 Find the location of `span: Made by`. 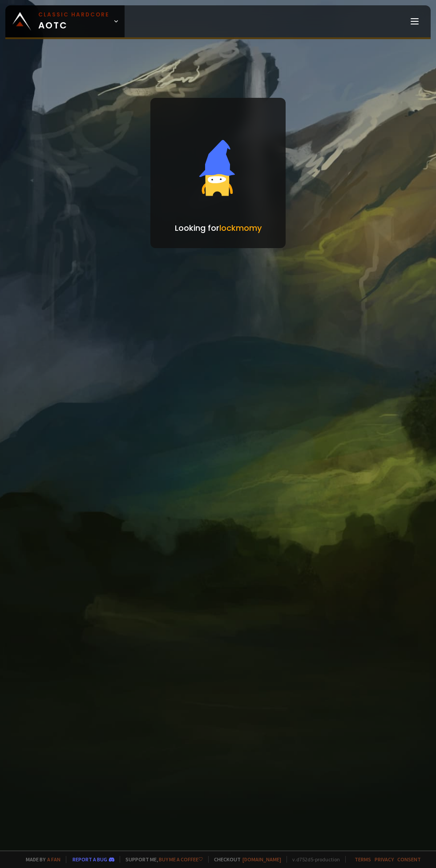

span: Made by is located at coordinates (41, 860).